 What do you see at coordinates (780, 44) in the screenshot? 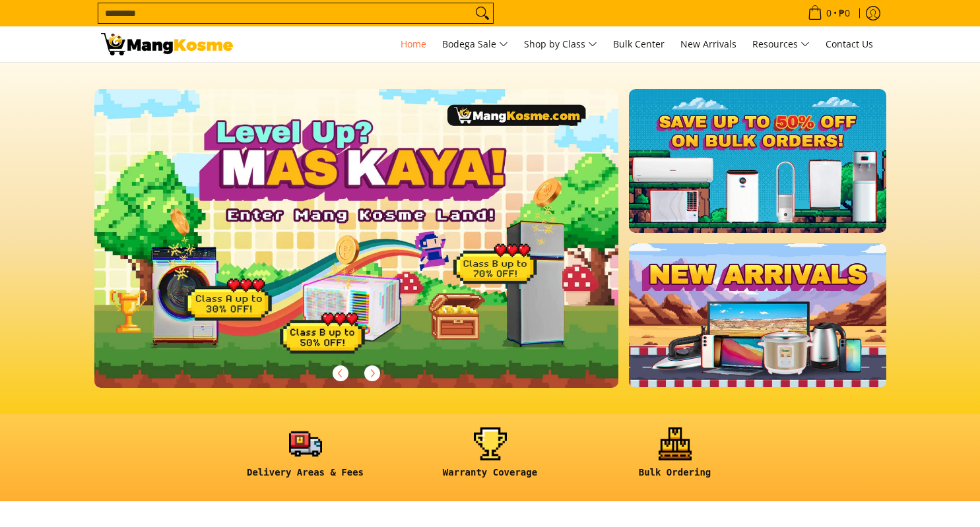
I see `span: Resources` at bounding box center [780, 44].